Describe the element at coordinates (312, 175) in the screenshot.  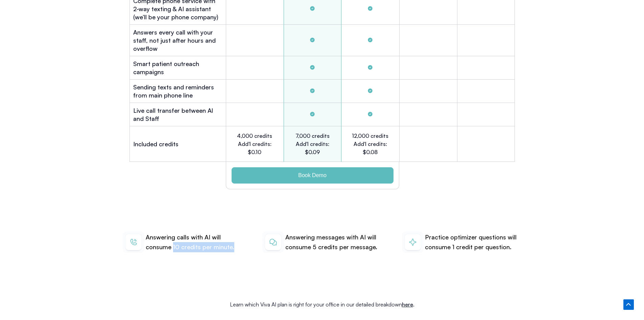
I see `a: Book Demo` at that location.